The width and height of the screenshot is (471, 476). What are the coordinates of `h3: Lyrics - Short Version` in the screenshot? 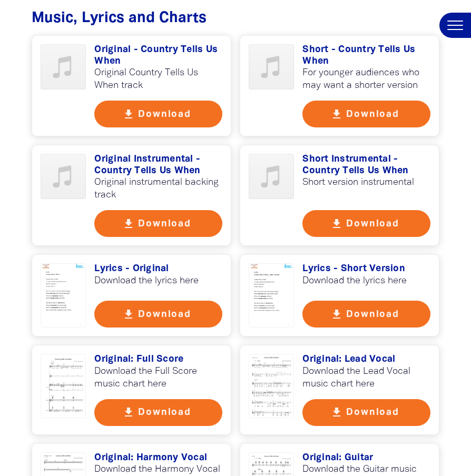 It's located at (366, 269).